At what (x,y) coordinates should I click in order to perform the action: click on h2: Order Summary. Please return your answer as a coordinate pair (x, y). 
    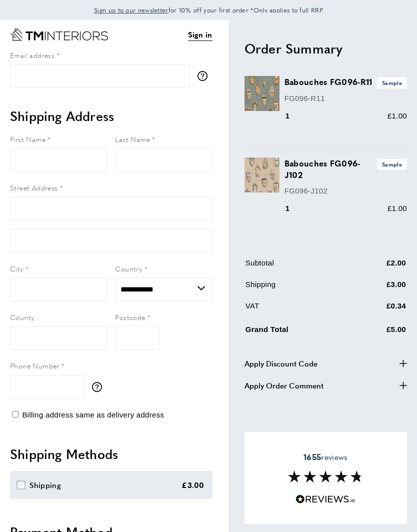
    Looking at the image, I should click on (325, 49).